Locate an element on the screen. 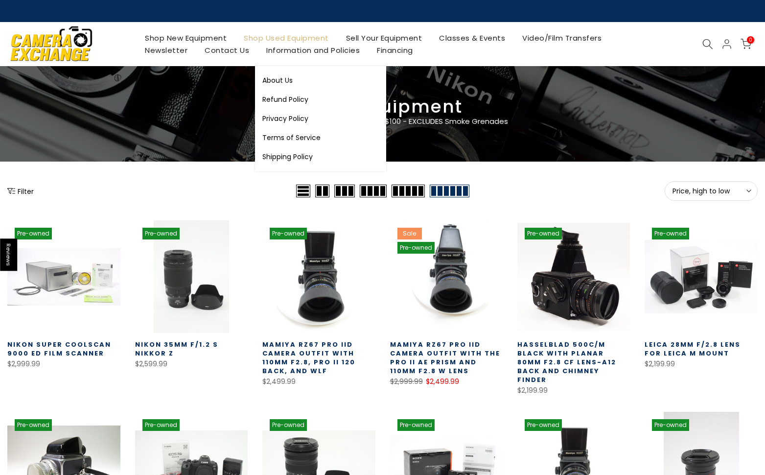 The image size is (765, 475). a: Hasselblad 500C/M Black with Planar 80mm f2.8 CF Lens-A12 Back and Chimney Finder is located at coordinates (567, 362).